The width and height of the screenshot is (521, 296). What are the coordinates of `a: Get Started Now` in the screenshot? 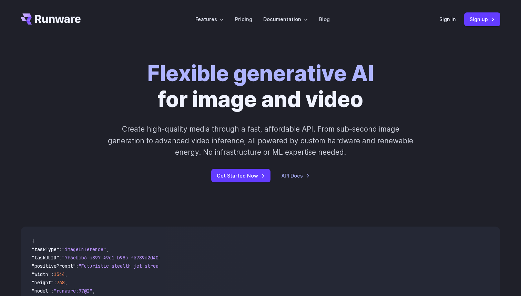 It's located at (241, 175).